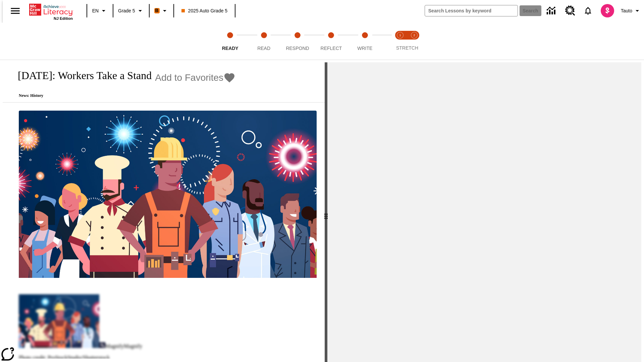 This screenshot has height=362, width=644. What do you see at coordinates (331, 41) in the screenshot?
I see `button: Reflect step 4 of 5` at bounding box center [331, 41].